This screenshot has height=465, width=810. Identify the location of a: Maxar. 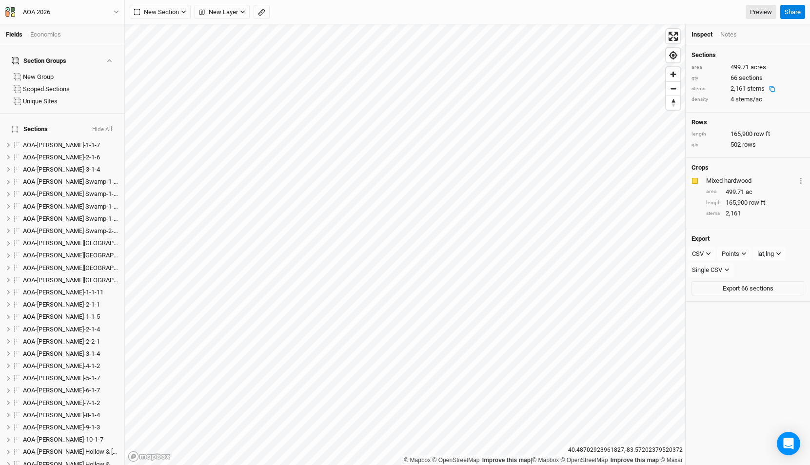
(672, 461).